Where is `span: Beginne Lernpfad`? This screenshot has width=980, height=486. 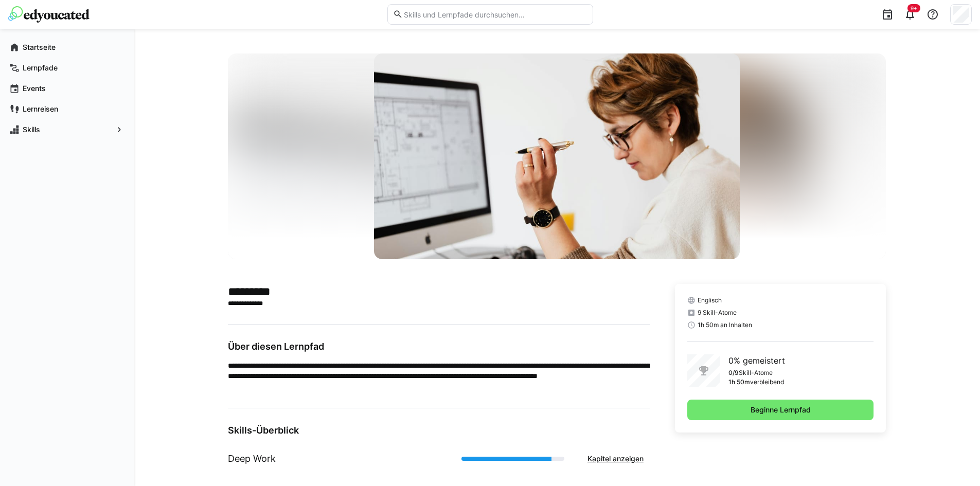
span: Beginne Lernpfad is located at coordinates (780, 410).